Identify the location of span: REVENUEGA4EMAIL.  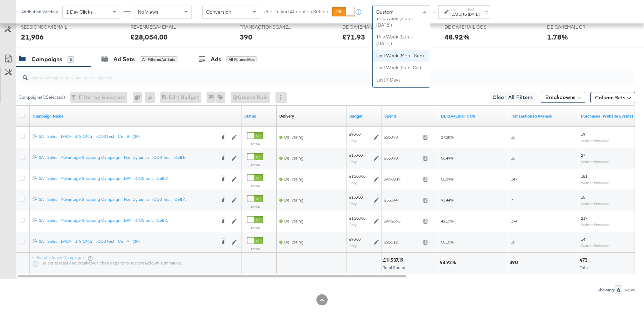
(157, 27).